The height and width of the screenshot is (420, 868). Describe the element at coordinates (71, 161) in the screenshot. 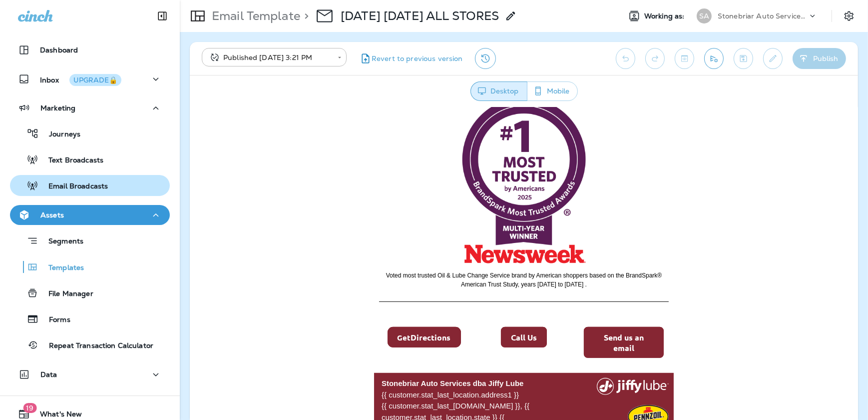

I see `p: Text Broadcasts` at that location.